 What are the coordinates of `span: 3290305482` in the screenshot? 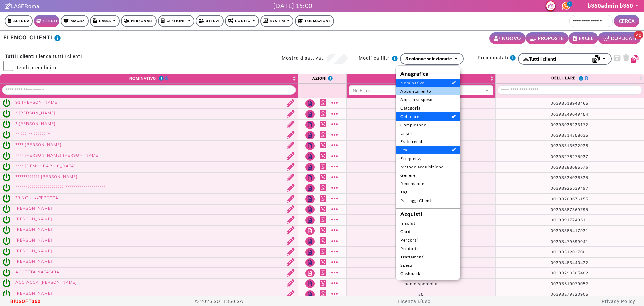 It's located at (575, 273).